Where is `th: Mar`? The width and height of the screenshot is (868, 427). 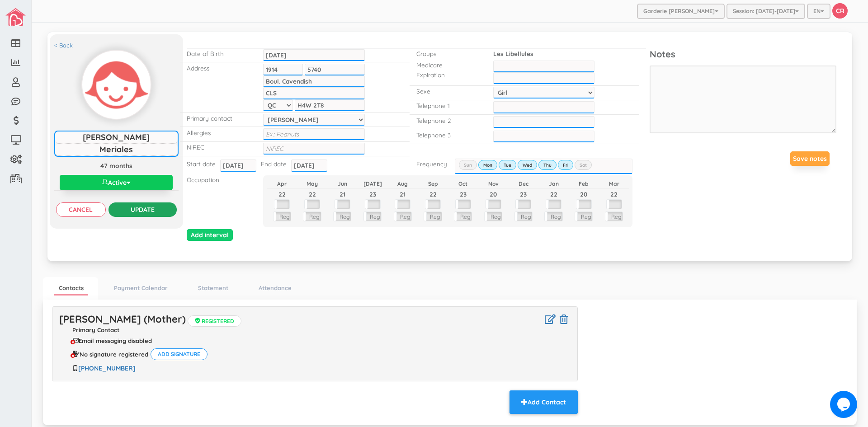 th: Mar is located at coordinates (614, 184).